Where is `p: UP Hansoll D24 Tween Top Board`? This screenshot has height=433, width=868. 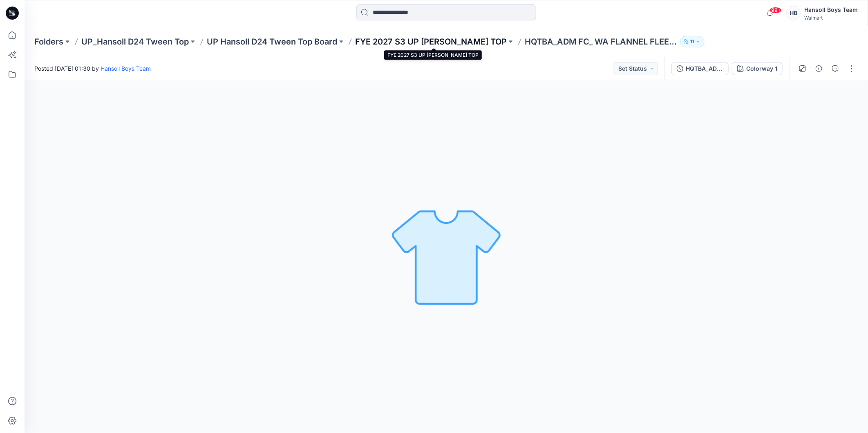
p: UP Hansoll D24 Tween Top Board is located at coordinates (271, 42).